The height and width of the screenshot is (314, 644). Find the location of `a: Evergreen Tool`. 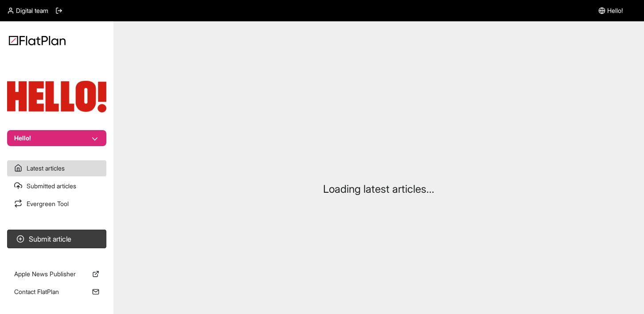

a: Evergreen Tool is located at coordinates (57, 204).